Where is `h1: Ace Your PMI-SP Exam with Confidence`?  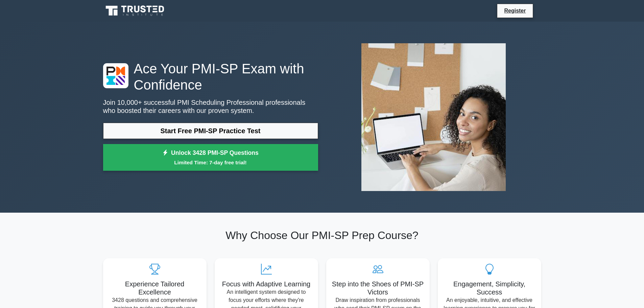 h1: Ace Your PMI-SP Exam with Confidence is located at coordinates (210, 77).